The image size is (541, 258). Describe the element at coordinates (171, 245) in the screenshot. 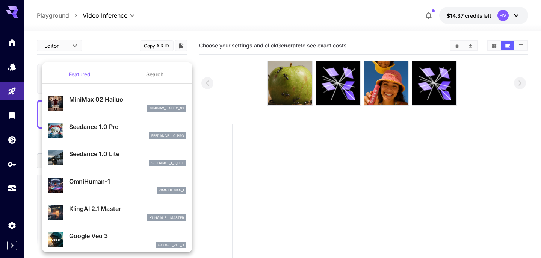

I see `p: google_veo_3` at that location.